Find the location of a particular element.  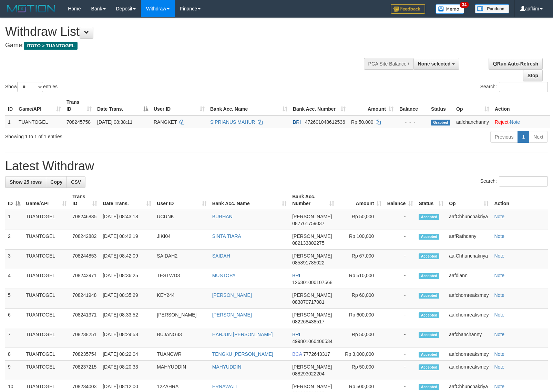

a: CSV is located at coordinates (76, 182).